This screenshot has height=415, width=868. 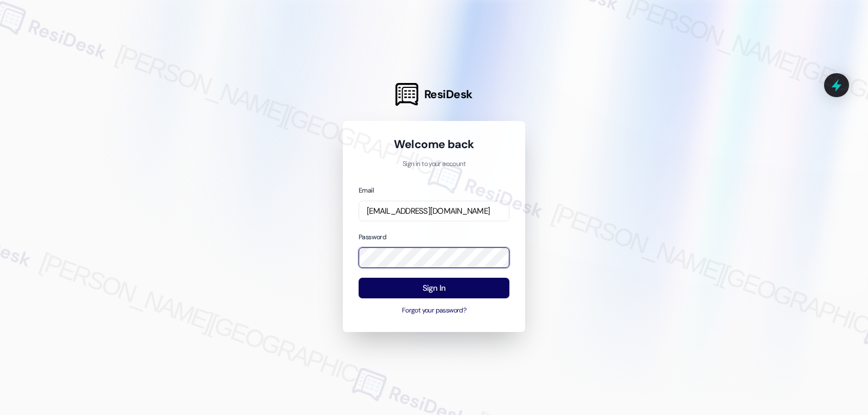 I want to click on h1: Welcome back, so click(x=434, y=144).